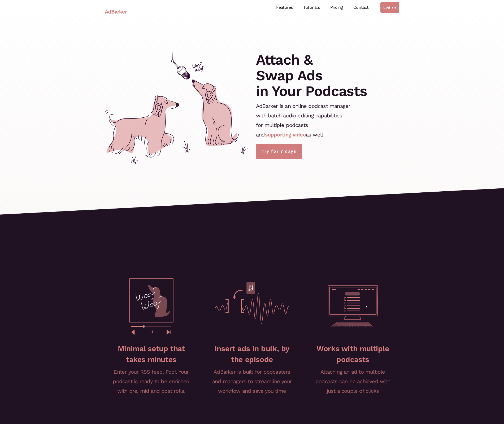 The width and height of the screenshot is (504, 424). Describe the element at coordinates (252, 306) in the screenshot. I see `img: insert.svg` at that location.